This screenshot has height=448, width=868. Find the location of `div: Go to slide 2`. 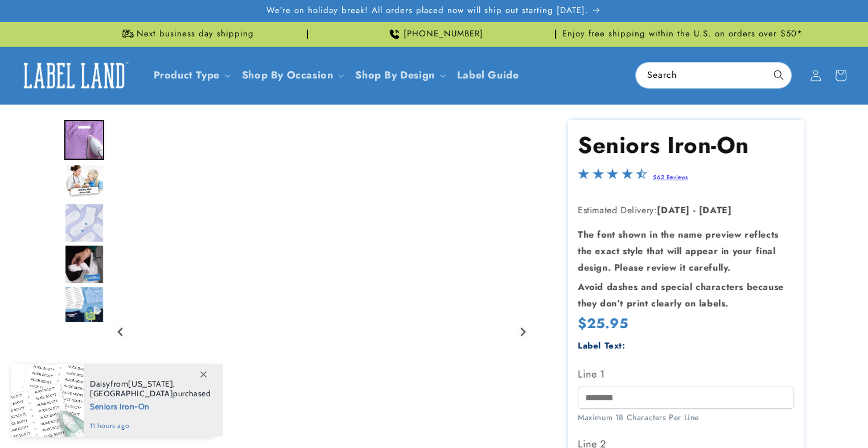

div: Go to slide 2 is located at coordinates (84, 182).